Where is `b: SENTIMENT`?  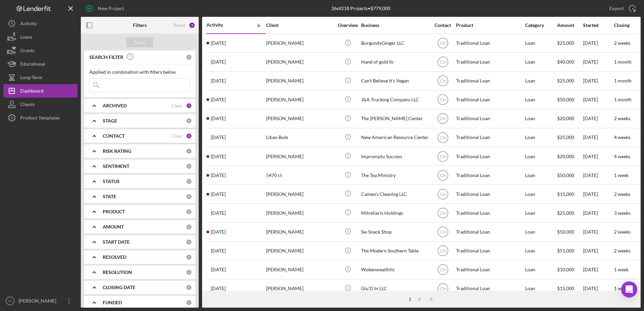 b: SENTIMENT is located at coordinates (116, 166).